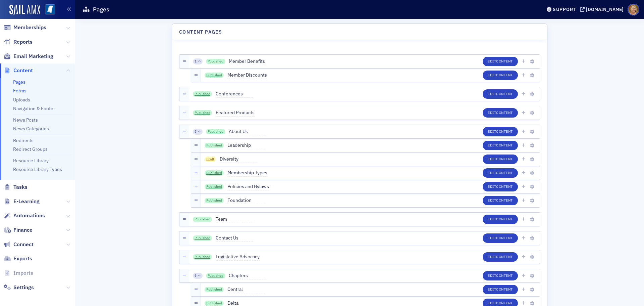 The height and width of the screenshot is (306, 644). Describe the element at coordinates (101, 9) in the screenshot. I see `h1: Pages` at that location.